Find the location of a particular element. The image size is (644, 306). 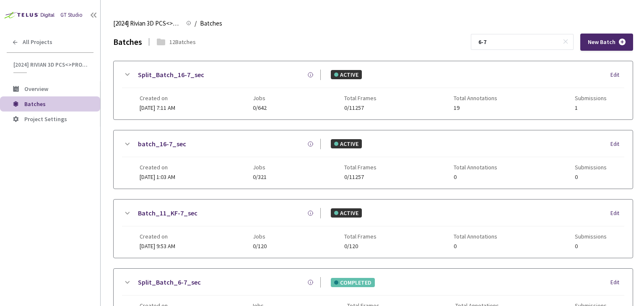

span: 19 is located at coordinates (476, 108).